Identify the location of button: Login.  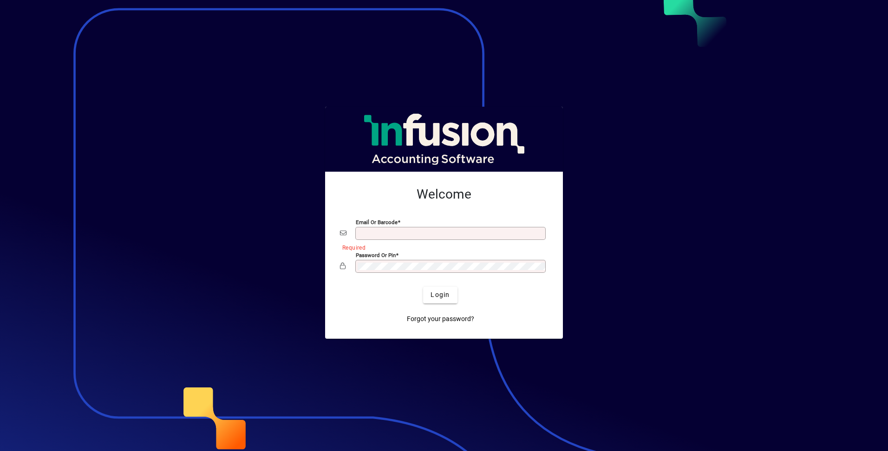
(440, 295).